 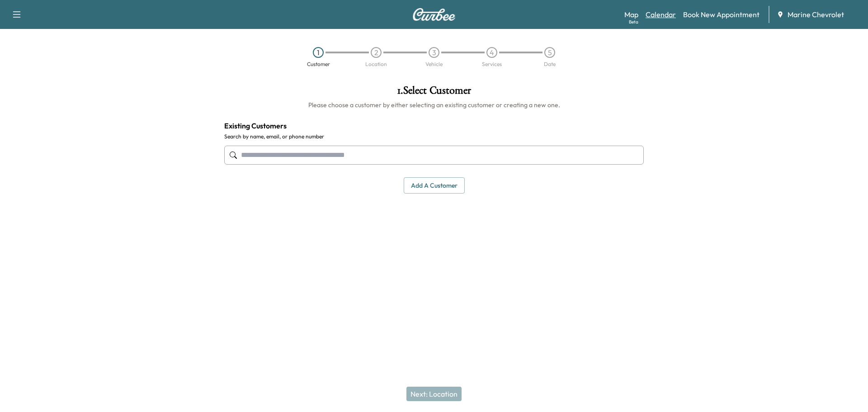 What do you see at coordinates (633, 22) in the screenshot?
I see `div: Beta` at bounding box center [633, 22].